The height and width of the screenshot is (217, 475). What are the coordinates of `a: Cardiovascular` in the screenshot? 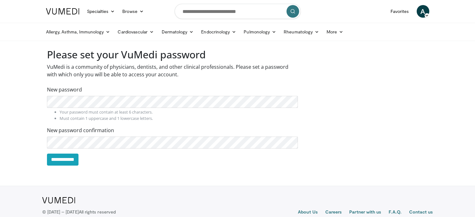 It's located at (136, 32).